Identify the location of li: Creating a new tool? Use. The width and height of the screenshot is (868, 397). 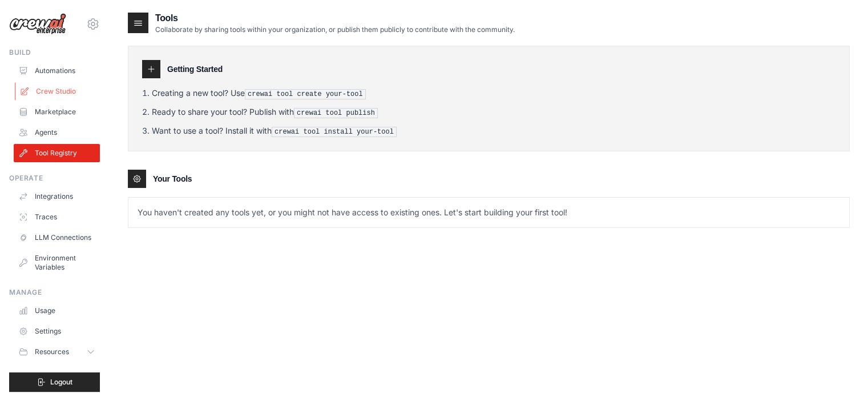
(489, 93).